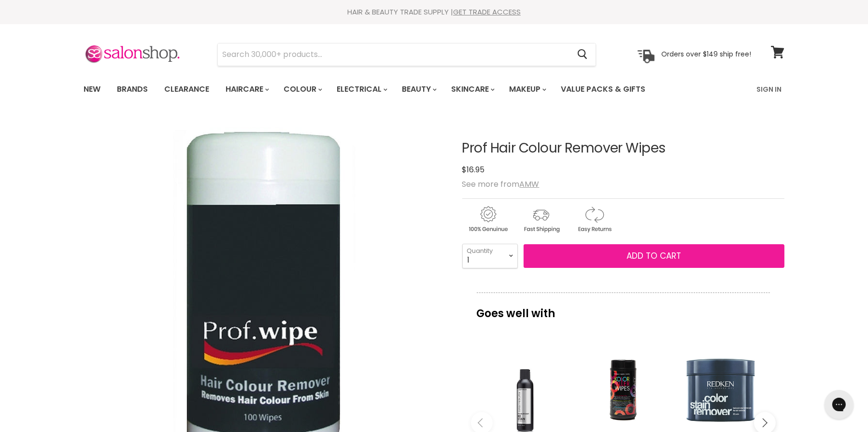 This screenshot has width=868, height=432. Describe the element at coordinates (361, 89) in the screenshot. I see `a: Electrical` at that location.